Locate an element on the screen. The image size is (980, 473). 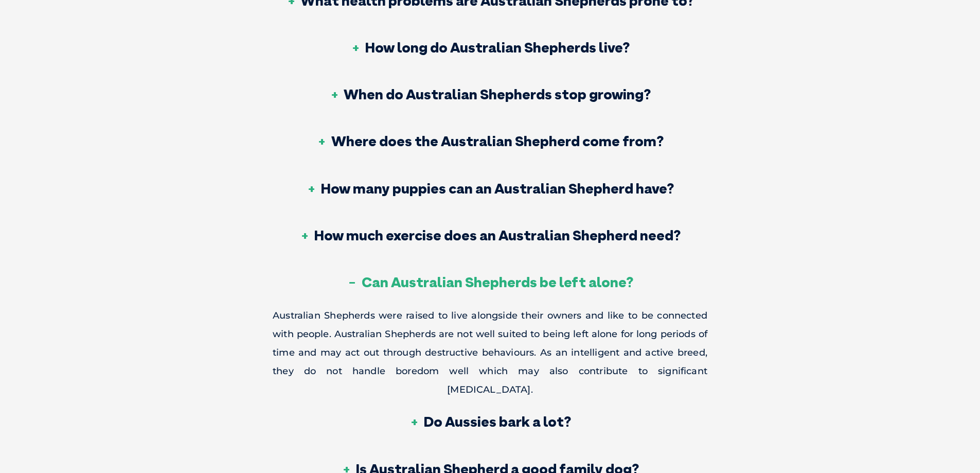
h3: Can Australian Shepherds be left alone? is located at coordinates (491, 282).